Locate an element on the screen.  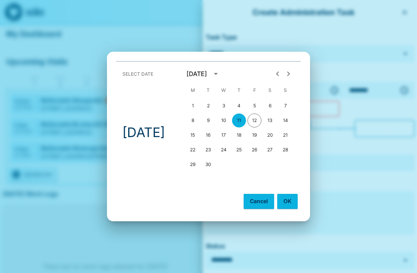
button: 10 is located at coordinates (223, 120).